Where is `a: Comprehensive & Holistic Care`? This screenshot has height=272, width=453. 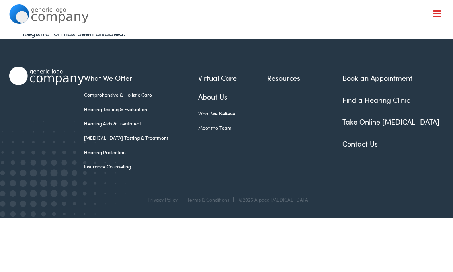 a: Comprehensive & Holistic Care is located at coordinates (141, 95).